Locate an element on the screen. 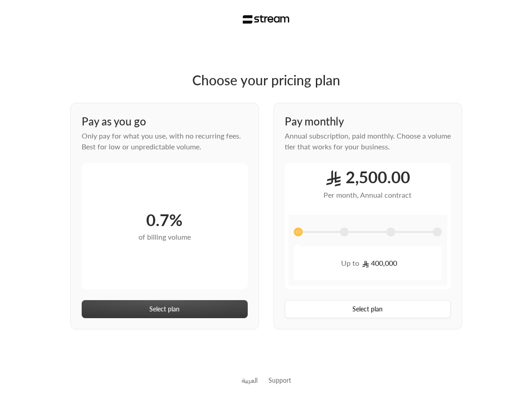 The image size is (532, 403). div: Choose your pricing plan is located at coordinates (266, 80).